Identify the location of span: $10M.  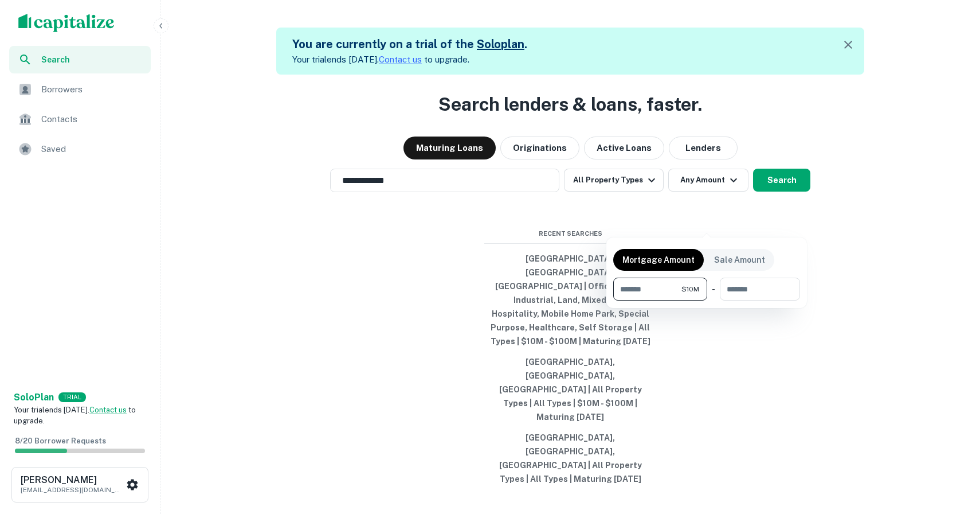
(690, 289).